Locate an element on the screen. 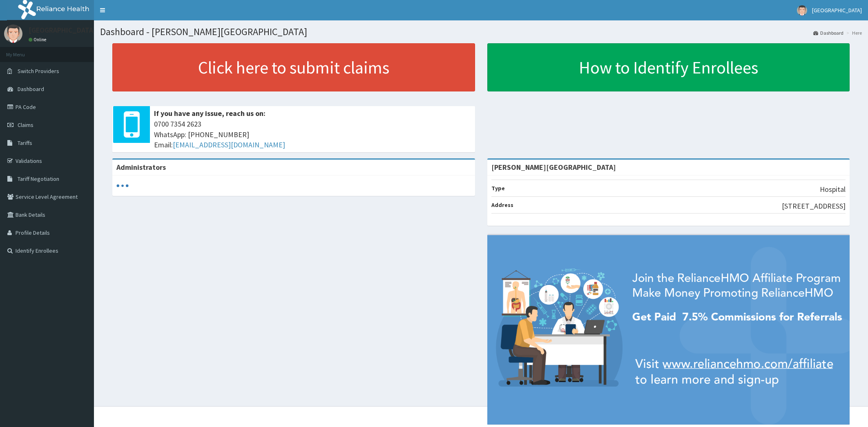  img: provider-team-banner.png is located at coordinates (669, 330).